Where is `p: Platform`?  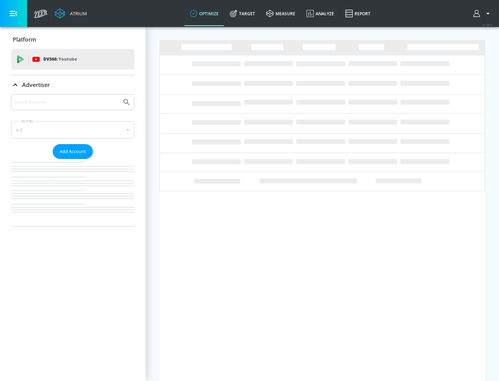 p: Platform is located at coordinates (24, 39).